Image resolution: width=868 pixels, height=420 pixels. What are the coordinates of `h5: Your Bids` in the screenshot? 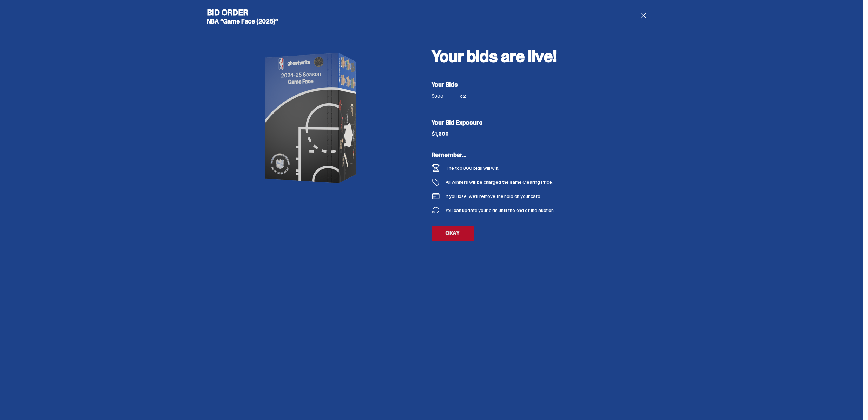 It's located at (544, 85).